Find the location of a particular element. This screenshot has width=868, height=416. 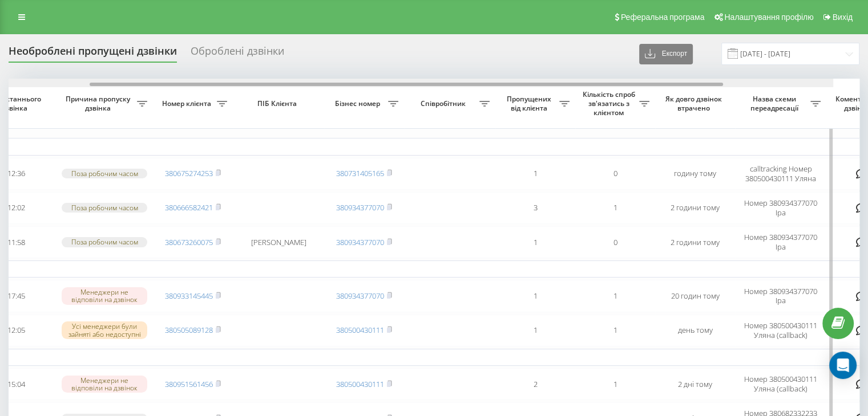

div: Усі менеджери були зайняті або недоступні is located at coordinates (104, 330).